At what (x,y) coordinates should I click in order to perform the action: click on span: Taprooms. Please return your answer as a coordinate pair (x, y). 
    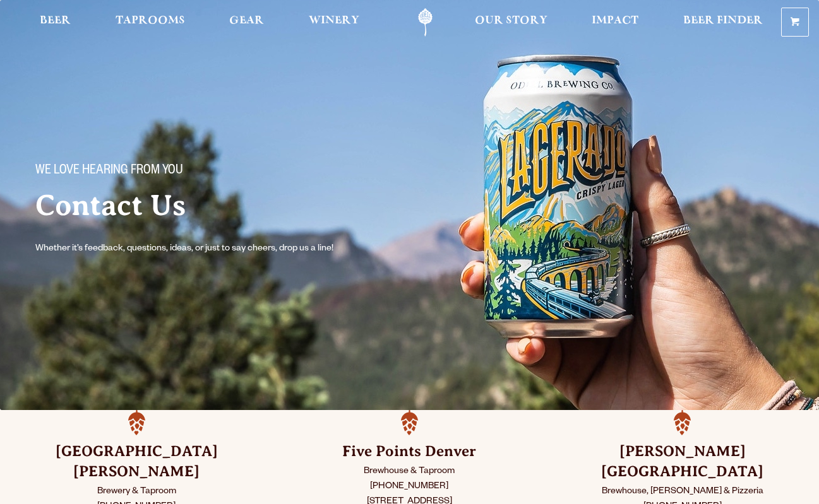
    Looking at the image, I should click on (150, 21).